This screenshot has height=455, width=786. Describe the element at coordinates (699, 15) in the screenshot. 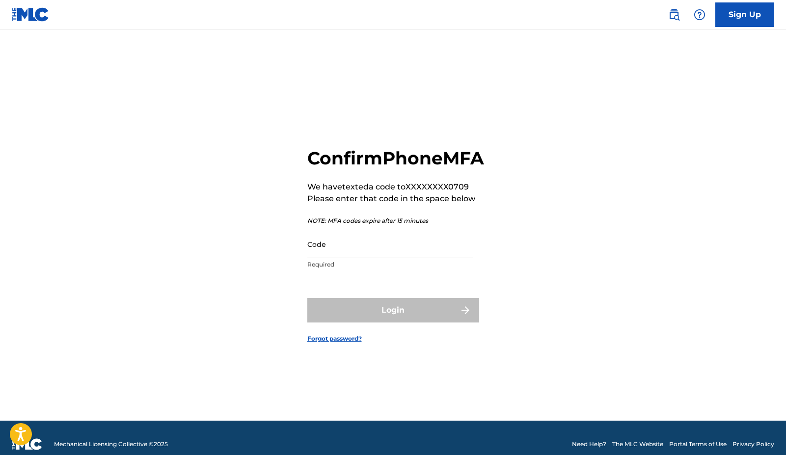

I see `img: help` at that location.